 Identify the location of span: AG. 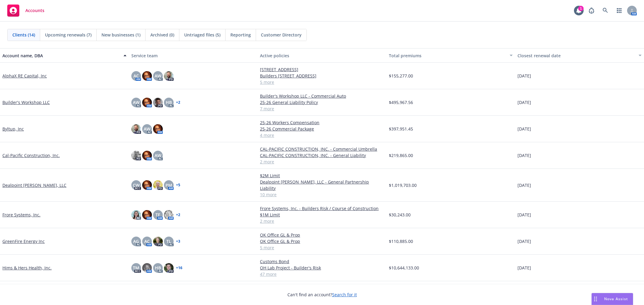
(136, 241).